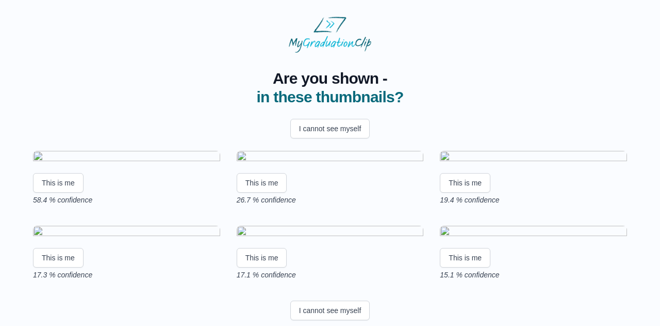 This screenshot has height=326, width=660. Describe the element at coordinates (330, 35) in the screenshot. I see `img: MyGraduationClip` at that location.